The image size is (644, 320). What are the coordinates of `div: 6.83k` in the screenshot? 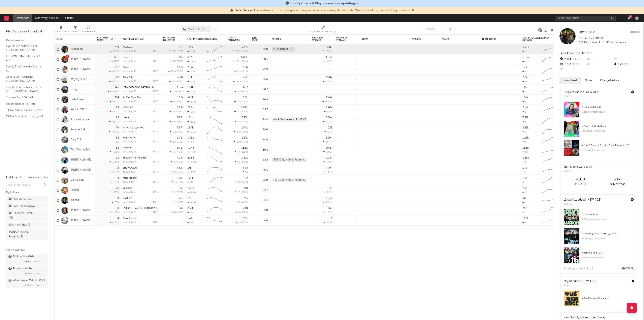 It's located at (526, 57).